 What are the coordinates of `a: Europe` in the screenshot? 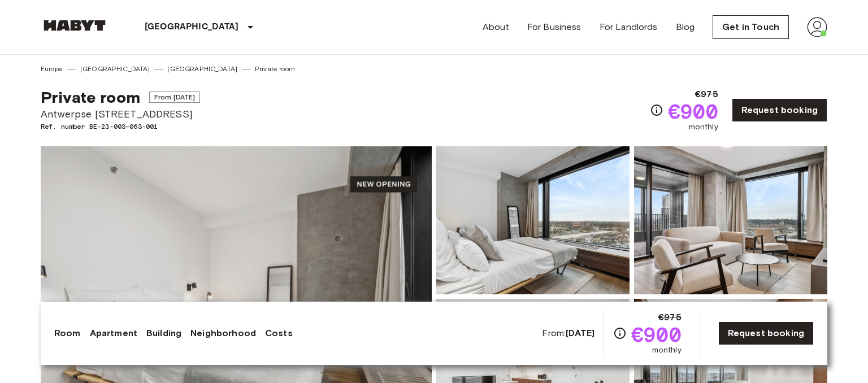 It's located at (52, 69).